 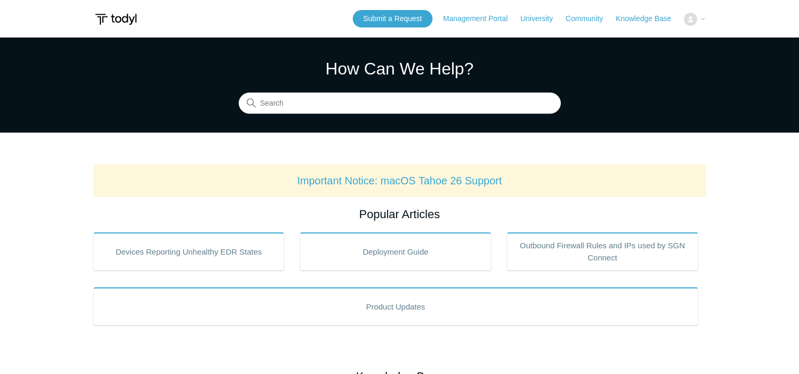 I want to click on h1: How Can We Help?, so click(x=400, y=69).